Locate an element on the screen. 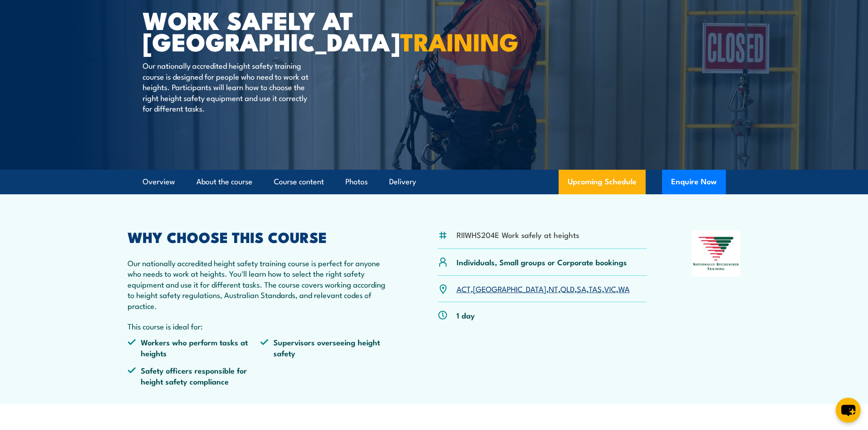  p: Our nationally accredited height safety training course is designed for people who need to work a... is located at coordinates (225, 86).